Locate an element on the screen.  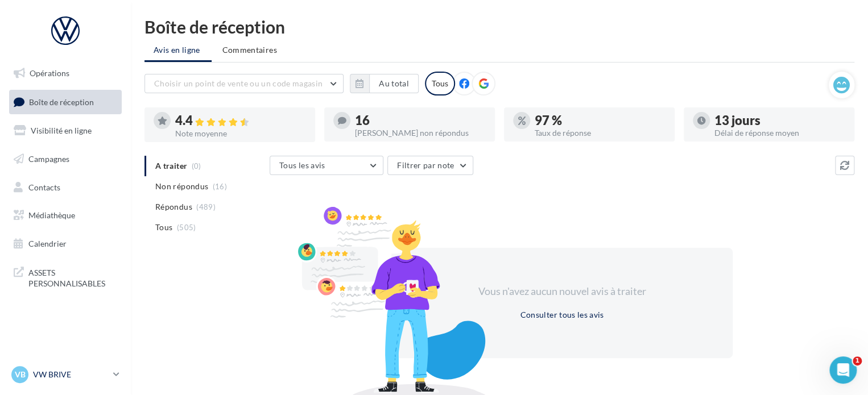
span: Campagnes is located at coordinates (49, 159).